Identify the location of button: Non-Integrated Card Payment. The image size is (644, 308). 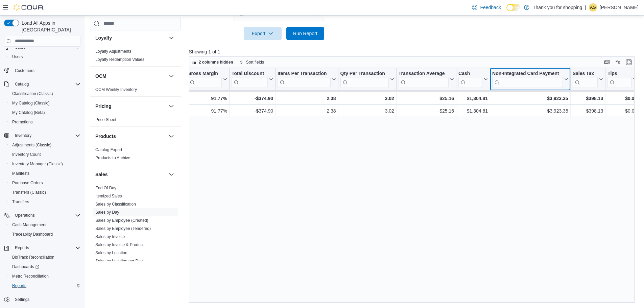
(530, 78).